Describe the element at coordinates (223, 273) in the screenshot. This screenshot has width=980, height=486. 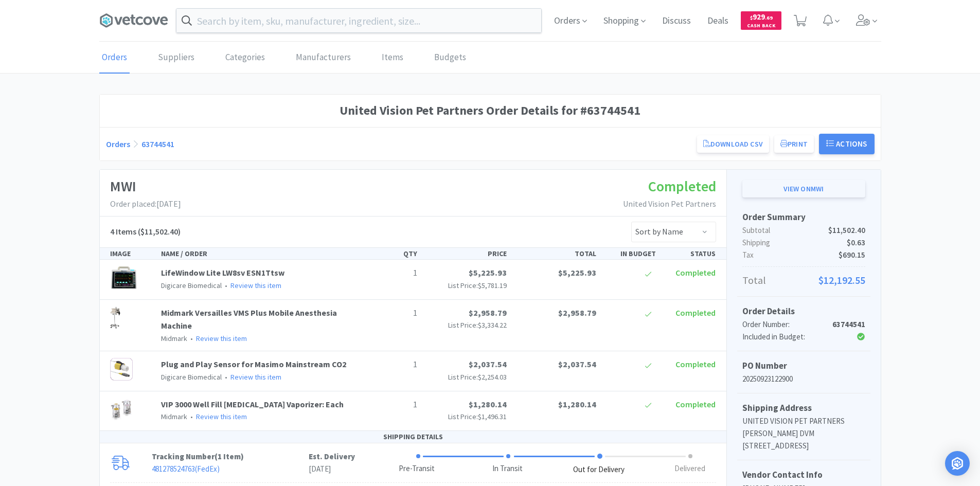
I see `a: LifeWindow Lite LW8sv ESN1Ttsw` at that location.